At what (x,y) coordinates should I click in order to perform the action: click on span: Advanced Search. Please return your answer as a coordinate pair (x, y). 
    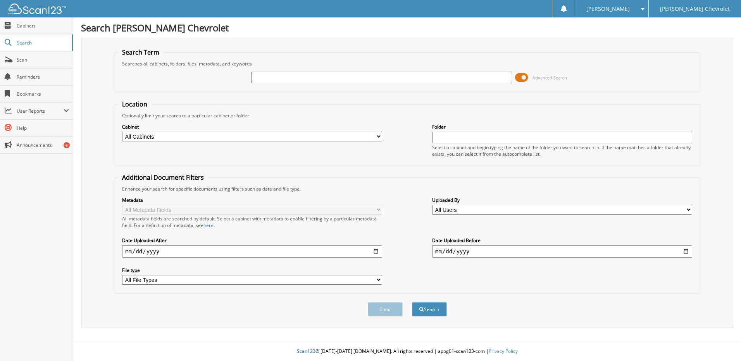
    Looking at the image, I should click on (549, 78).